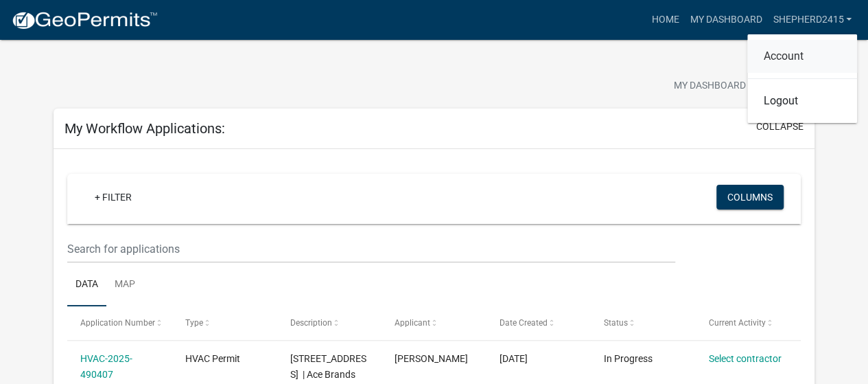 This screenshot has height=384, width=868. I want to click on span: Date Created, so click(524, 323).